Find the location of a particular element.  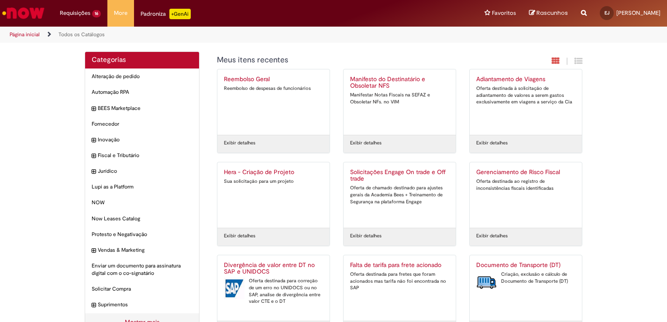

h2: Falta de tarifa para frete acionado is located at coordinates (400, 266).